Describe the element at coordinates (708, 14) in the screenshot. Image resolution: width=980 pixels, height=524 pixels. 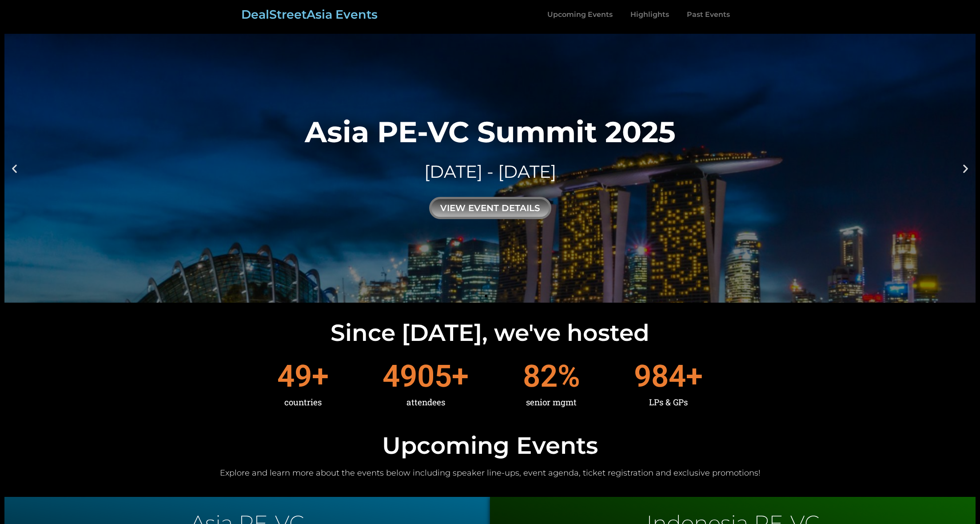
I see `a: Past Events` at that location.